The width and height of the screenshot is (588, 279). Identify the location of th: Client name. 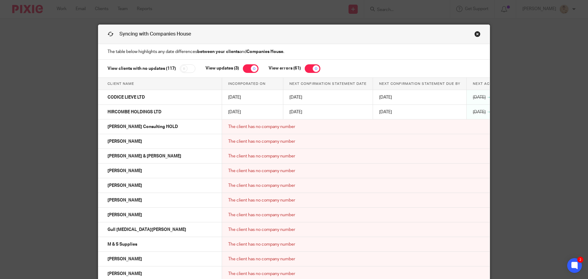
(160, 84).